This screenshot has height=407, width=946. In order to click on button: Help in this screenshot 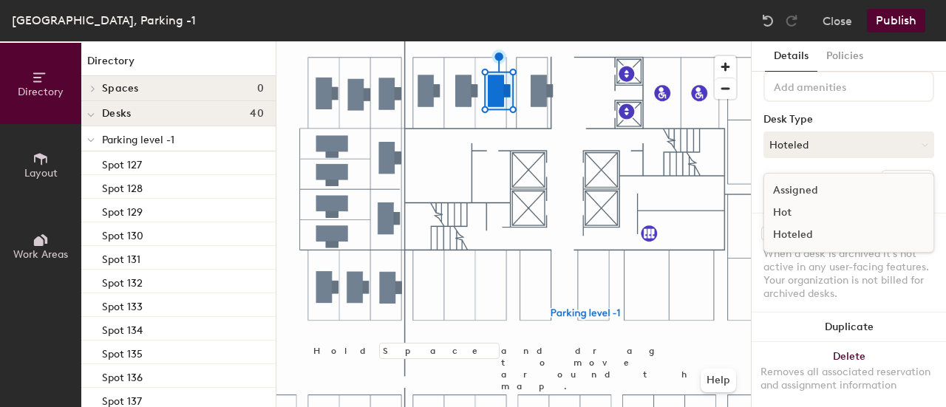, I will do `click(719, 381)`.